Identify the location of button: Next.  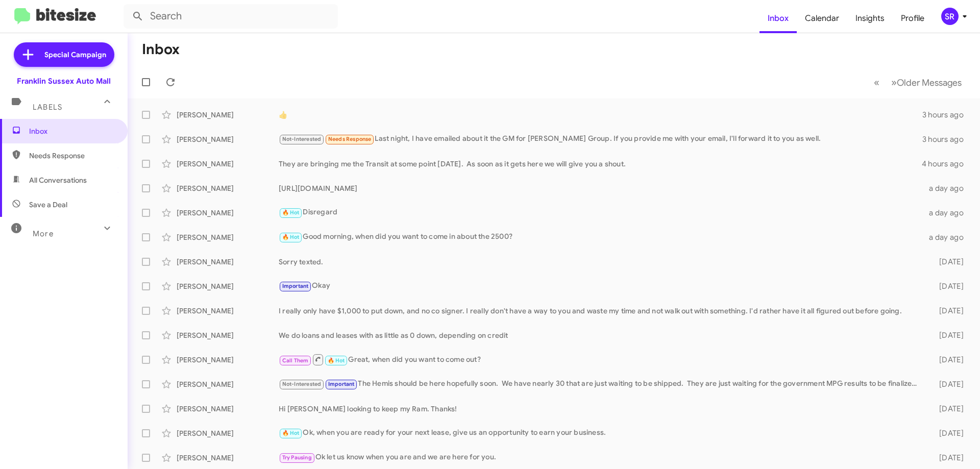
(926, 82).